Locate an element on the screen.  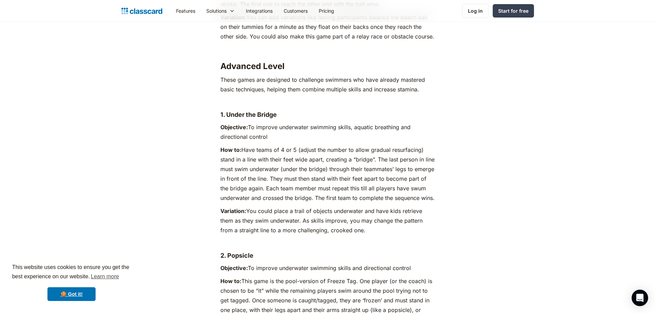
strong: Variation: is located at coordinates (233, 211).